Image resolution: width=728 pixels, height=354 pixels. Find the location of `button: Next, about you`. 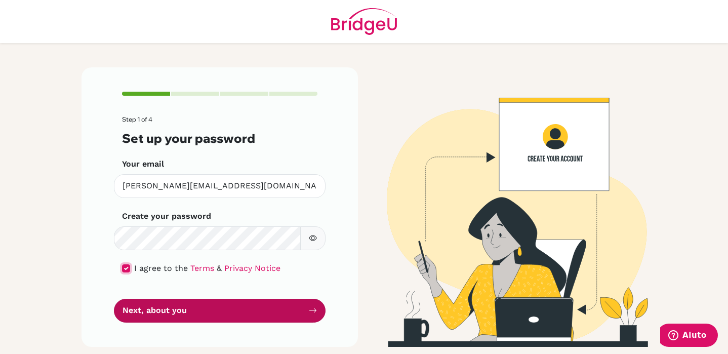

button: Next, about you is located at coordinates (220, 310).